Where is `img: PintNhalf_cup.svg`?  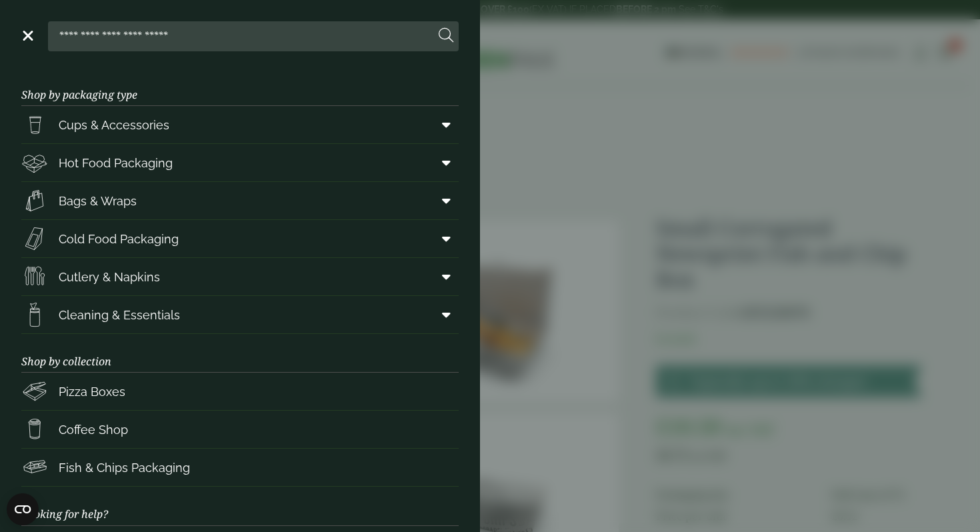
img: PintNhalf_cup.svg is located at coordinates (35, 124).